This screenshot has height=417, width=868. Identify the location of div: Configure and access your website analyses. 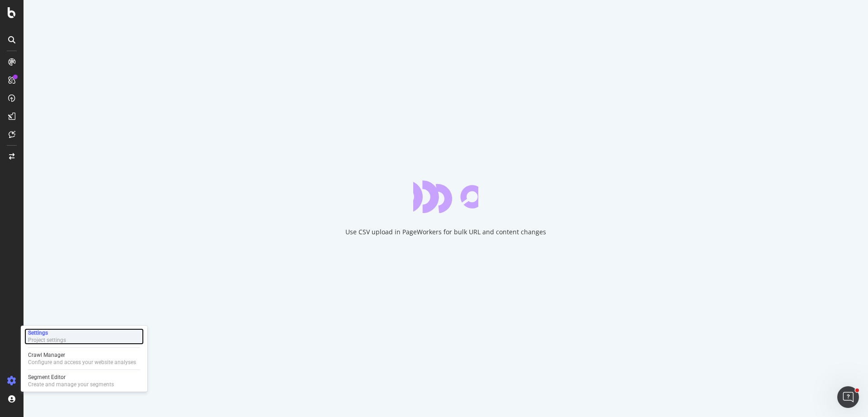
(82, 362).